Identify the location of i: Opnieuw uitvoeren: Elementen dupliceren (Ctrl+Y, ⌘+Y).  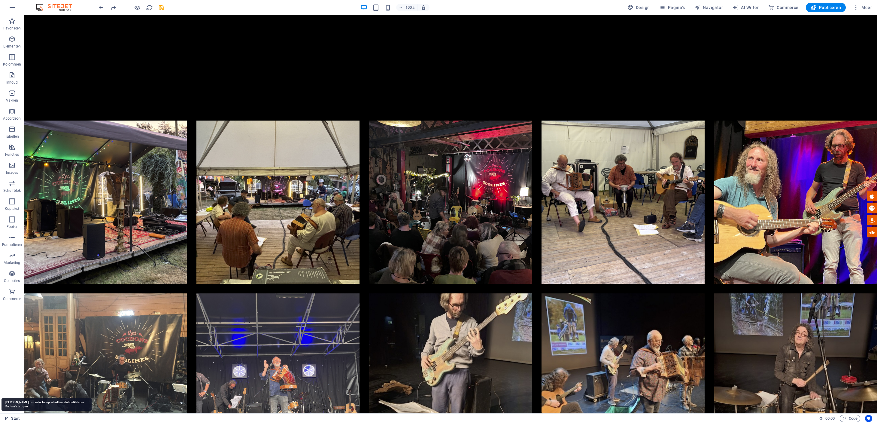
(113, 8).